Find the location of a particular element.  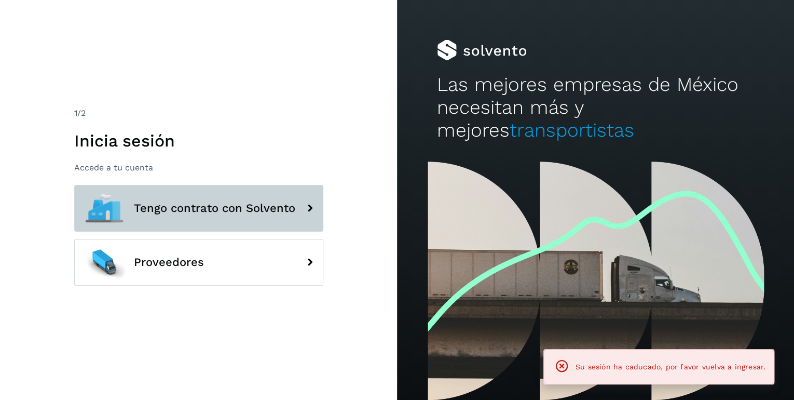

div: /2 is located at coordinates (199, 113).